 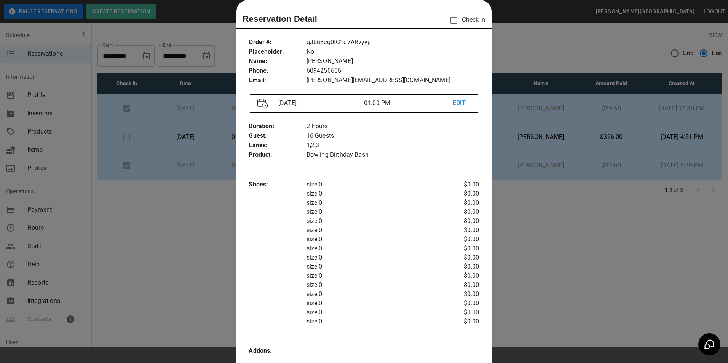 What do you see at coordinates (393, 42) in the screenshot?
I see `p: gJbuEcg0tG1q7ARvyypi` at bounding box center [393, 42].